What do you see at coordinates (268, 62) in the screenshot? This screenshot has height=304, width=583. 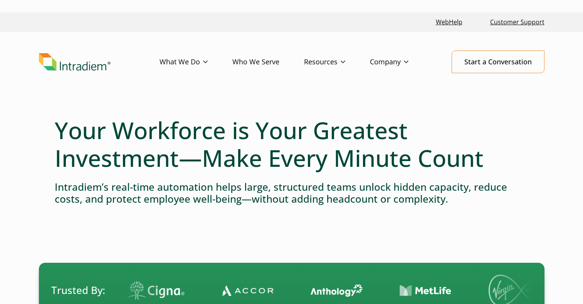 I see `a: Who We Serve` at bounding box center [268, 62].